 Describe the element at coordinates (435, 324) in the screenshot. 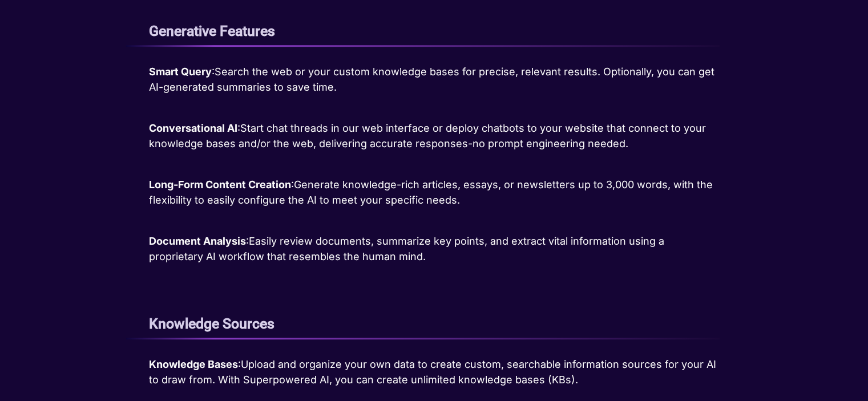

I see `p: Knowledge Sources` at that location.